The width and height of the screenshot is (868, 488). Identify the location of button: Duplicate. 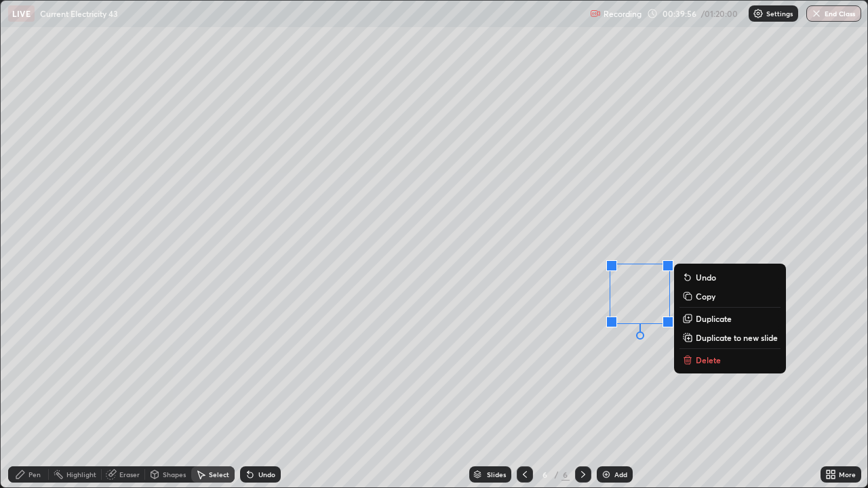
(729, 319).